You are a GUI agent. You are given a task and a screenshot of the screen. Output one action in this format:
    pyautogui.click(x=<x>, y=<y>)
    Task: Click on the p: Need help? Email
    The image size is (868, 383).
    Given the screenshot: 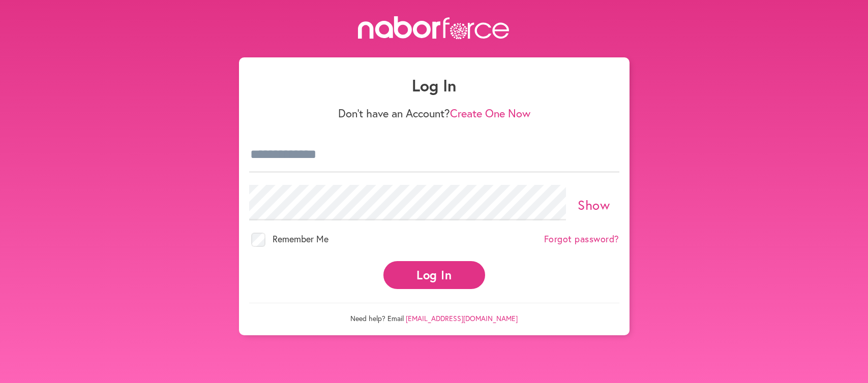 What is the action you would take?
    pyautogui.click(x=434, y=313)
    